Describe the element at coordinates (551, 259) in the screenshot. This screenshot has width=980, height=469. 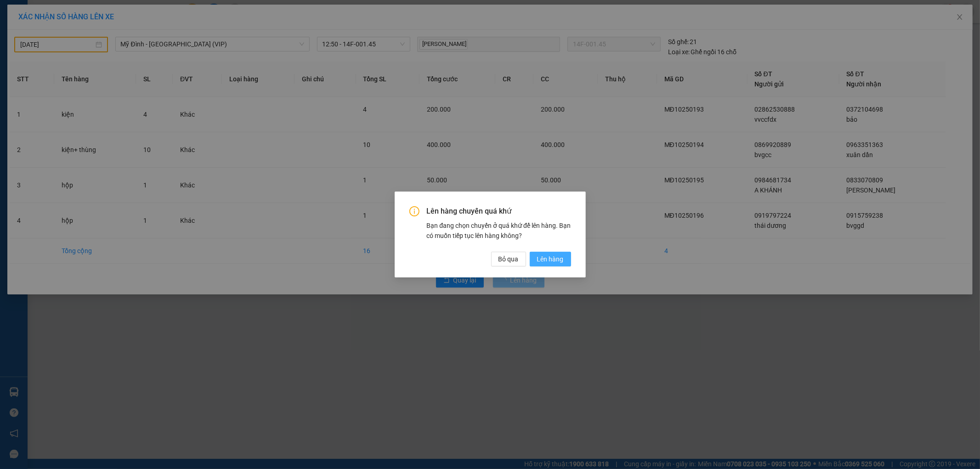
I see `button: Lên hàng` at that location.